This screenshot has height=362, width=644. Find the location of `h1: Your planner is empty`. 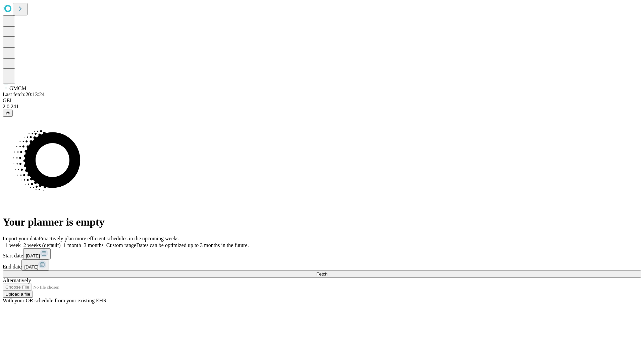

h1: Your planner is empty is located at coordinates (322, 222).